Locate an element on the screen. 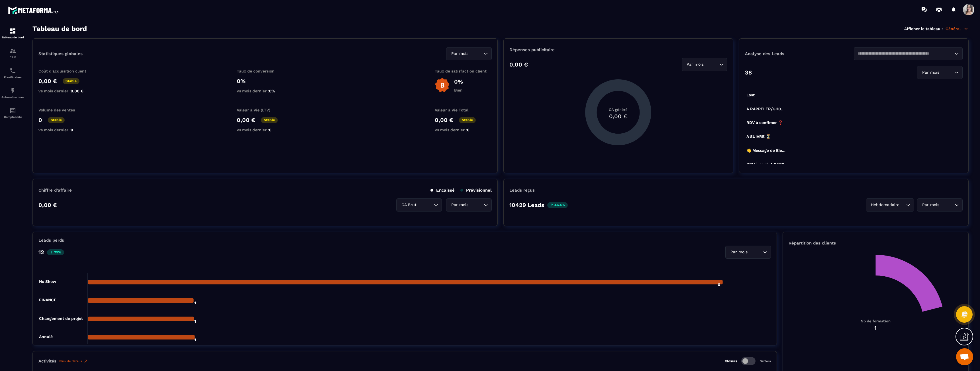  p: 10429 Leads is located at coordinates (527, 205).